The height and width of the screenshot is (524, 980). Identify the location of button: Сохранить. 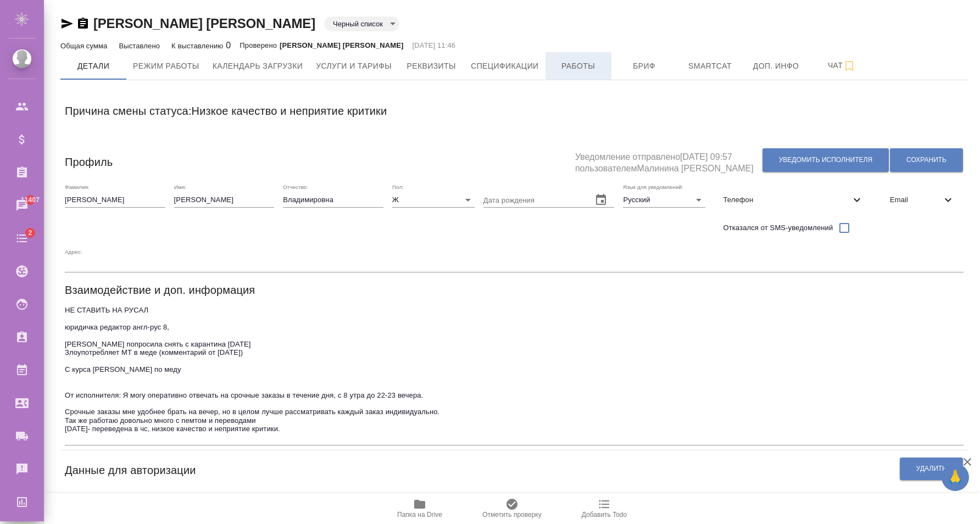
(926, 159).